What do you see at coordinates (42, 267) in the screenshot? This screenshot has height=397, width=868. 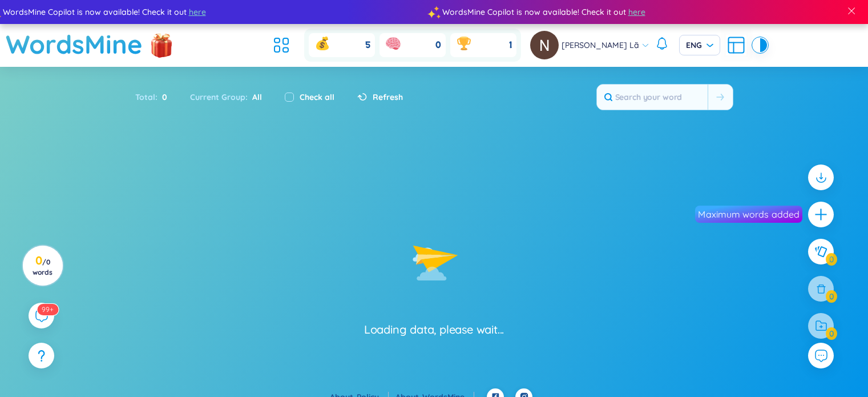 I see `span: / 0 words` at bounding box center [42, 267].